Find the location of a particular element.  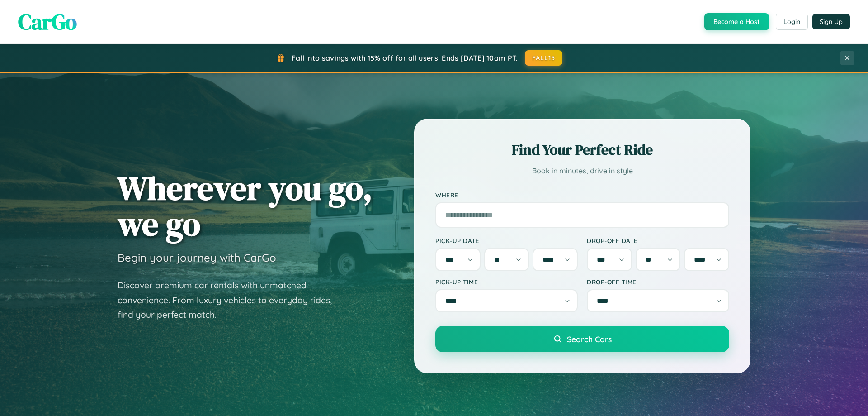

span: CarGo is located at coordinates (47, 21).